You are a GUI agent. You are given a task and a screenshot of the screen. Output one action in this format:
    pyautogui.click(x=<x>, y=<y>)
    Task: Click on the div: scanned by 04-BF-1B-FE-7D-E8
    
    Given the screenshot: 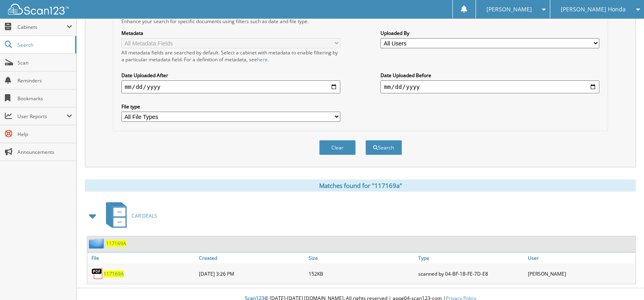 What is the action you would take?
    pyautogui.click(x=471, y=273)
    